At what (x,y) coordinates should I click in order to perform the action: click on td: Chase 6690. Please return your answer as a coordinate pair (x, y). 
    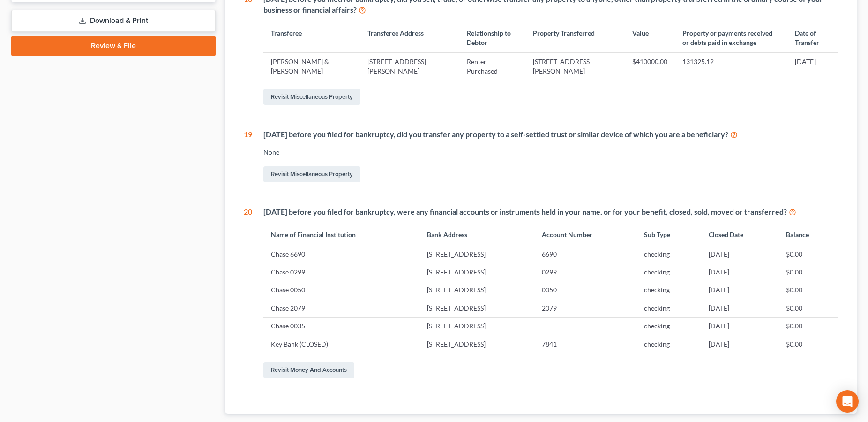
    Looking at the image, I should click on (341, 254).